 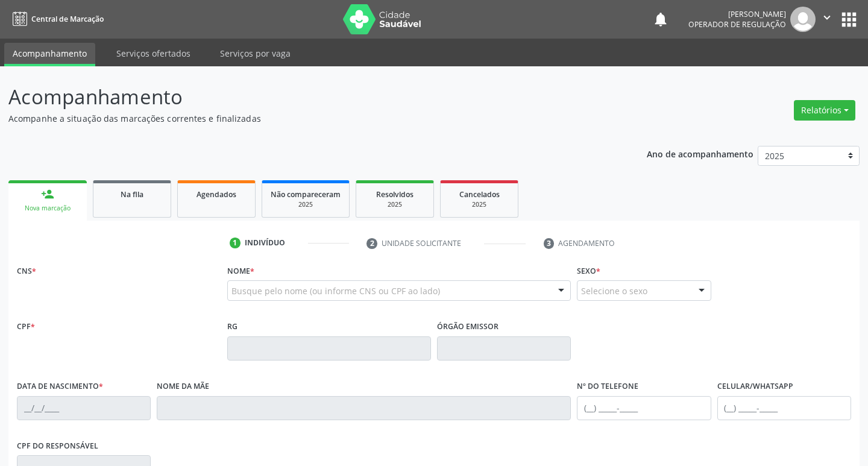 What do you see at coordinates (588, 270) in the screenshot?
I see `label: Sexo` at bounding box center [588, 270].